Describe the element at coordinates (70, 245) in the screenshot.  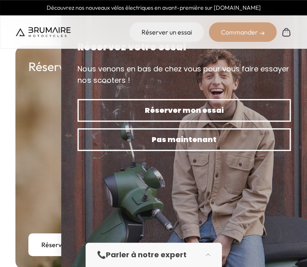
I see `a: Réserver un essai ➝` at that location.